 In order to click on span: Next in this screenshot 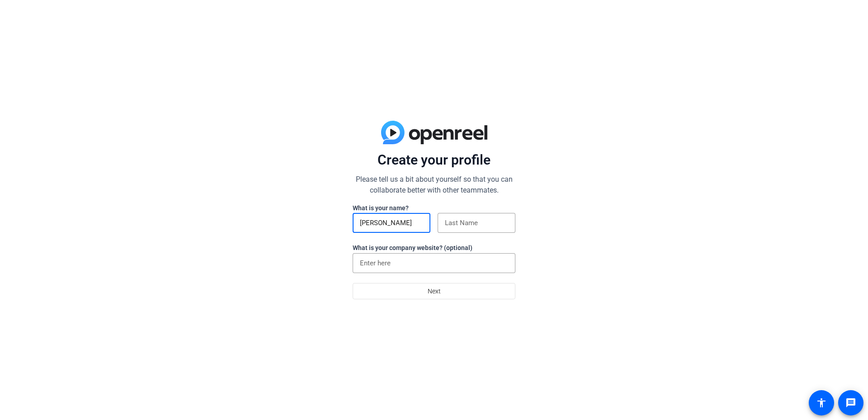, I will do `click(434, 291)`.